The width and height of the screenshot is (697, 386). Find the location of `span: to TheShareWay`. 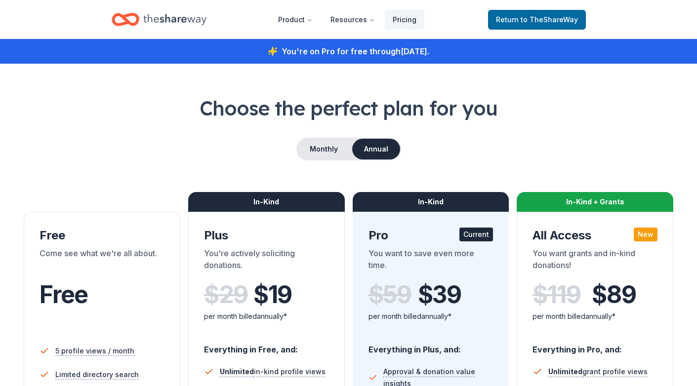

span: to TheShareWay is located at coordinates (549, 19).